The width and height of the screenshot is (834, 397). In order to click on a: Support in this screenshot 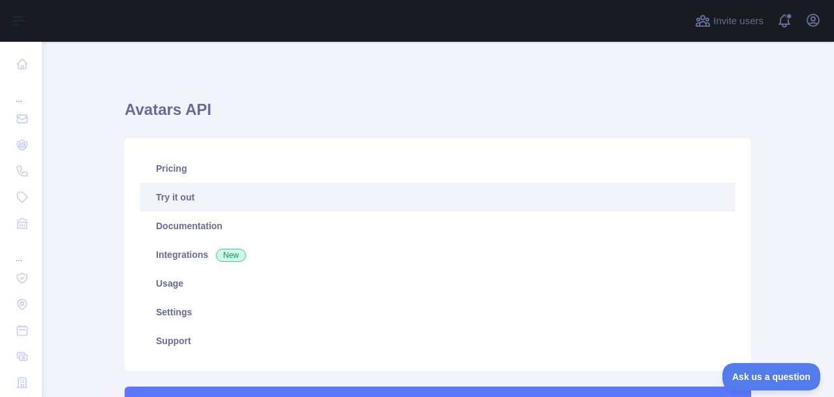, I will do `click(438, 341)`.